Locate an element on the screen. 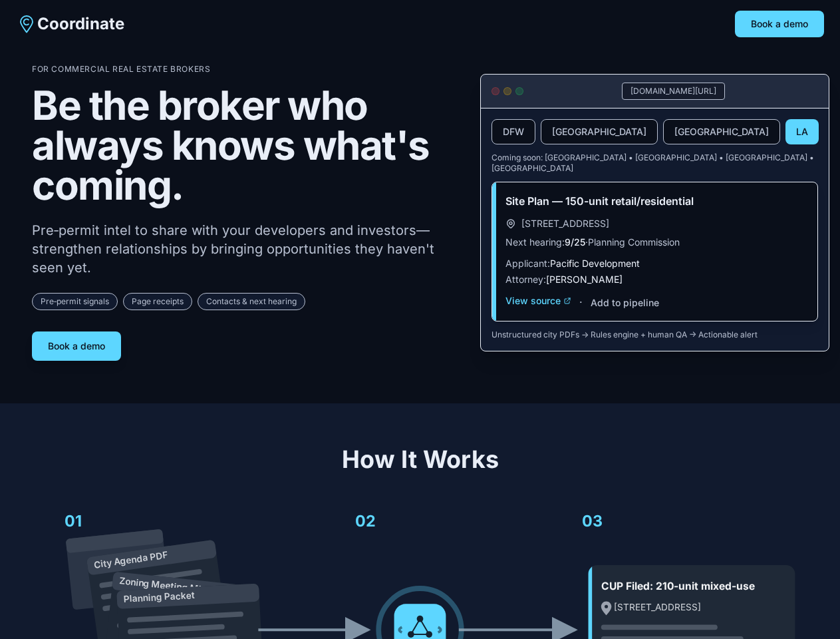 The image size is (840, 639). button: View source is located at coordinates (539, 301).